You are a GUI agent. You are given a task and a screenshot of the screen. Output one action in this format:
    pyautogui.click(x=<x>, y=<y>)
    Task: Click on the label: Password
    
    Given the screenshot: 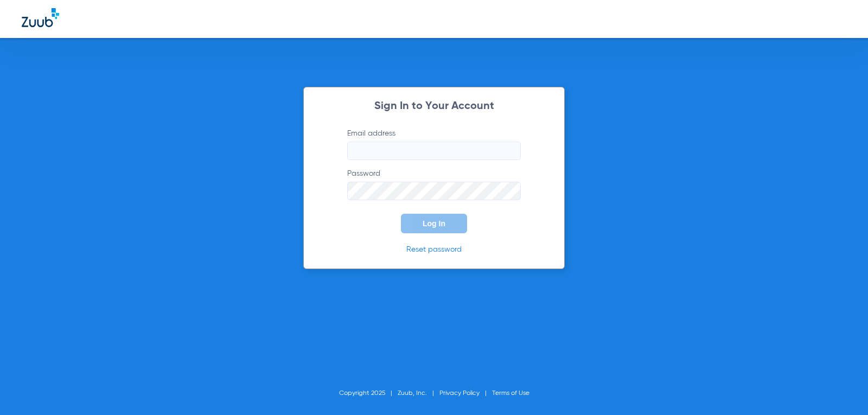 What is the action you would take?
    pyautogui.click(x=434, y=184)
    